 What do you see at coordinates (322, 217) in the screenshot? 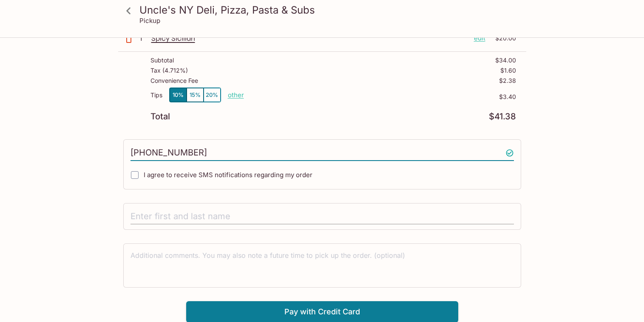
I see `input: Enter first and last name` at bounding box center [322, 217].